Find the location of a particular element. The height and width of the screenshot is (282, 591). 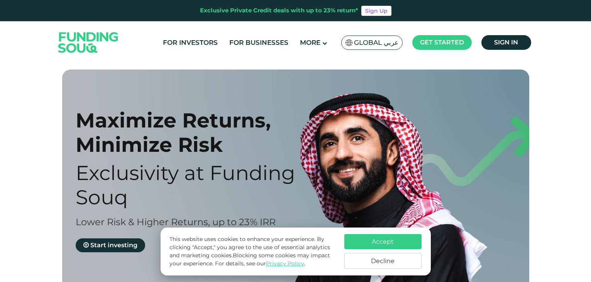

span: Blocking some cookies may impact your experience. is located at coordinates (250, 259).